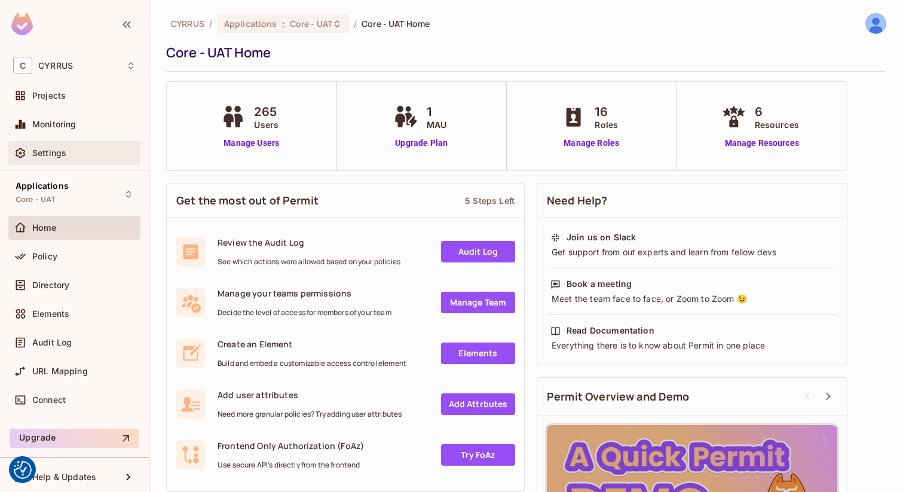 The width and height of the screenshot is (903, 492). What do you see at coordinates (309, 242) in the screenshot?
I see `span: Review the Audit Log` at bounding box center [309, 242].